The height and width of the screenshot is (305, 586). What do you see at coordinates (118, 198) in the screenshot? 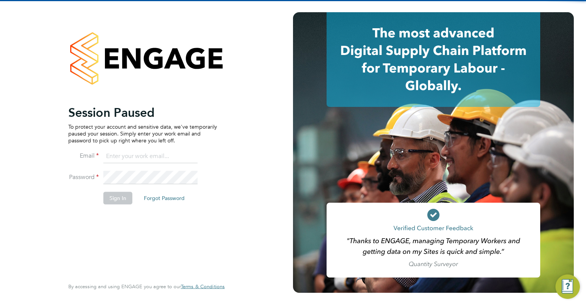
I see `button: Sign In` at bounding box center [118, 198].